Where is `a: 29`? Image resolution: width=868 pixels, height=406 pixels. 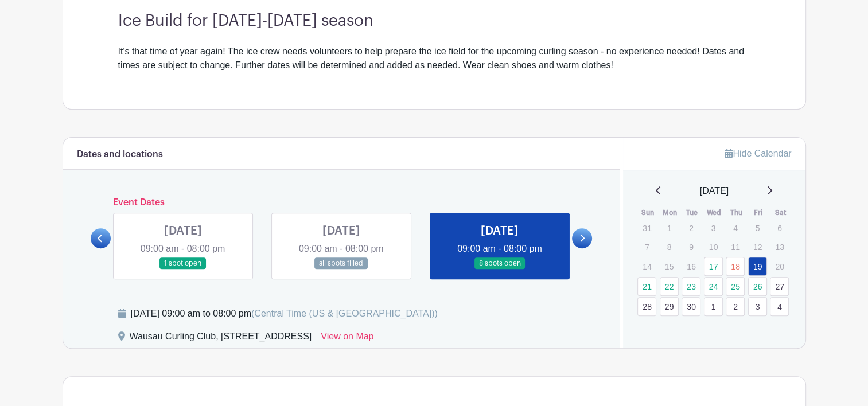
a: 29 is located at coordinates (669, 306).